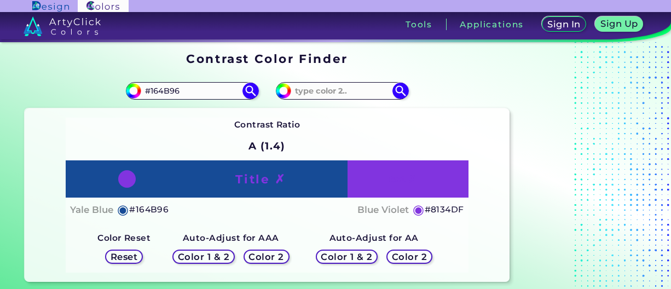 This screenshot has height=289, width=671. Describe the element at coordinates (149, 210) in the screenshot. I see `h5: #164B96` at that location.